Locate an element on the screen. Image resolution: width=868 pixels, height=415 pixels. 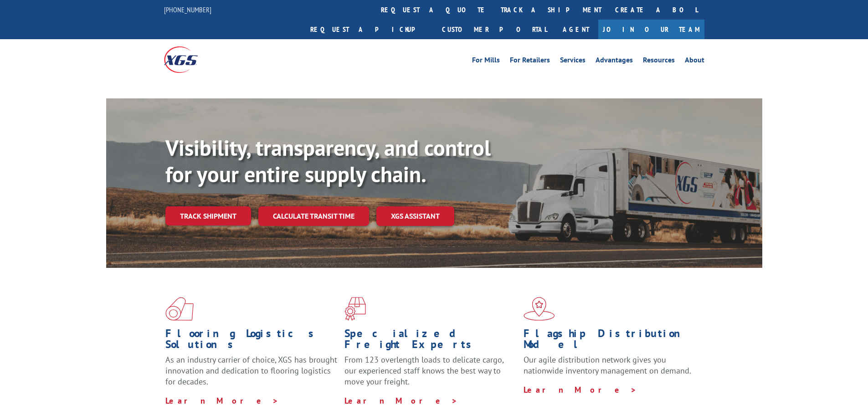
p: From 123 overlength loads to delicate cargo, our experienced staff knows the best way to move you... is located at coordinates (430, 375).